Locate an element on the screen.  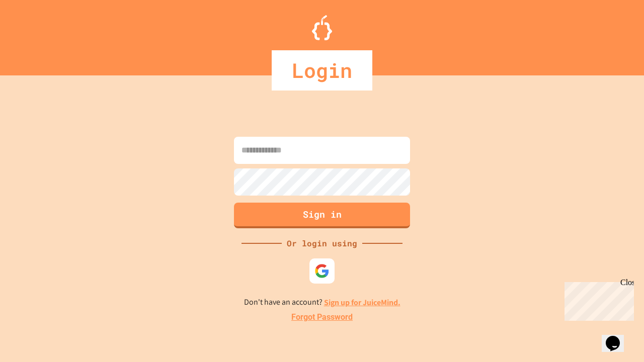
a: Sign up for JuiceMind. is located at coordinates (362, 302).